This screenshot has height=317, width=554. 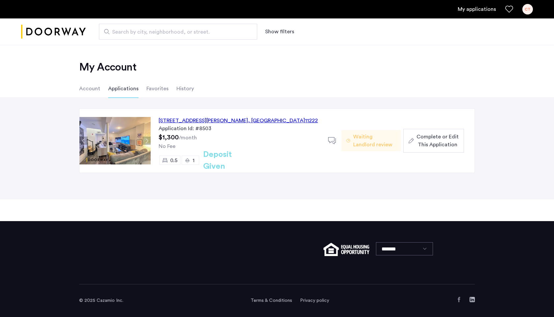 I want to click on a: Favorites, so click(x=509, y=9).